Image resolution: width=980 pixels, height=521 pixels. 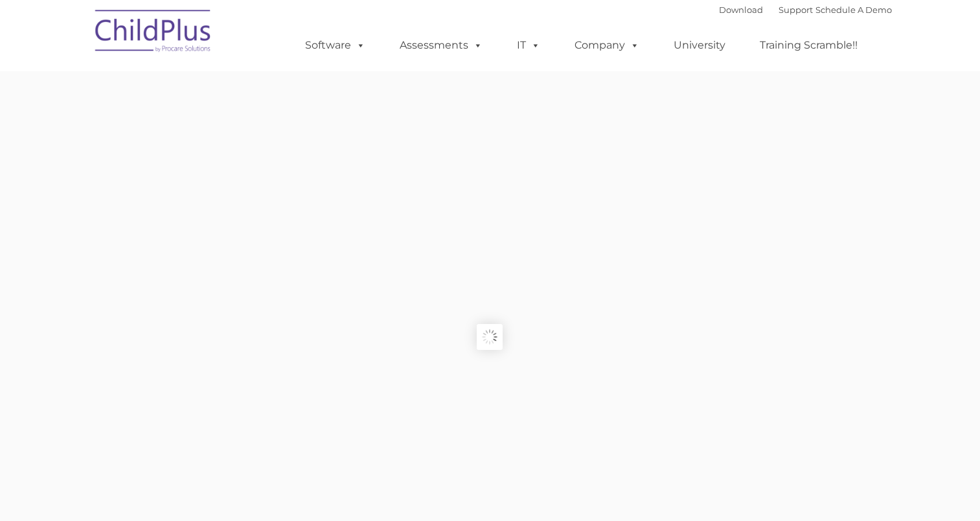 I want to click on a: Download, so click(x=741, y=10).